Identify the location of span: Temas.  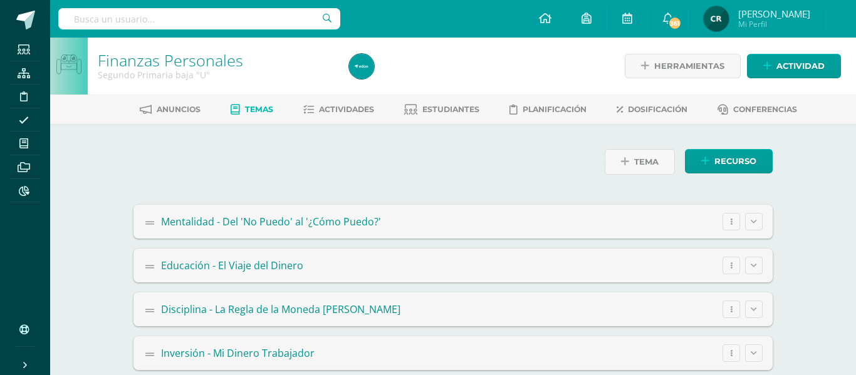
(259, 109).